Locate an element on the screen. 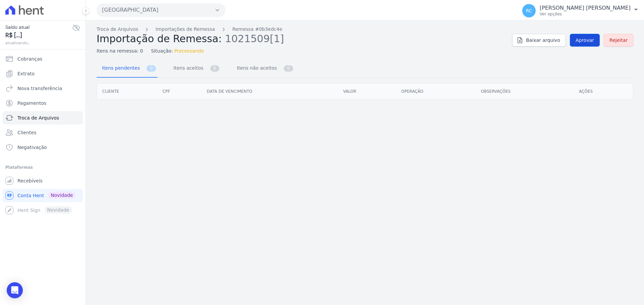 The image size is (644, 305). span: Aprovar is located at coordinates (585, 40).